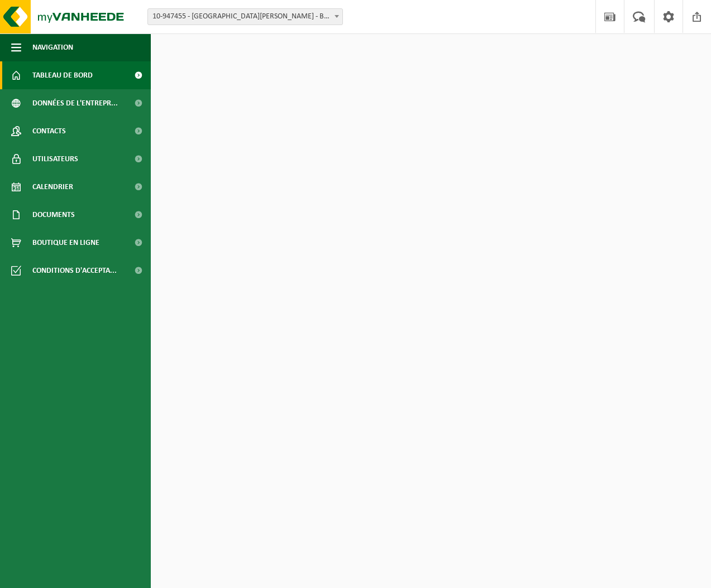 The width and height of the screenshot is (711, 588). I want to click on span: Navigation, so click(52, 48).